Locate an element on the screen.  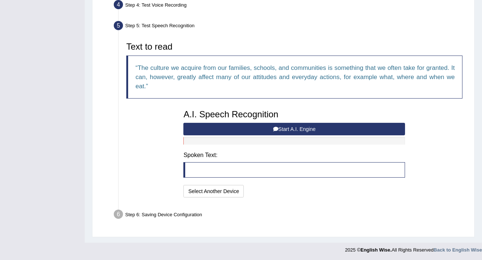
div: Step 5: Test Speech Recognition is located at coordinates (290, 27).